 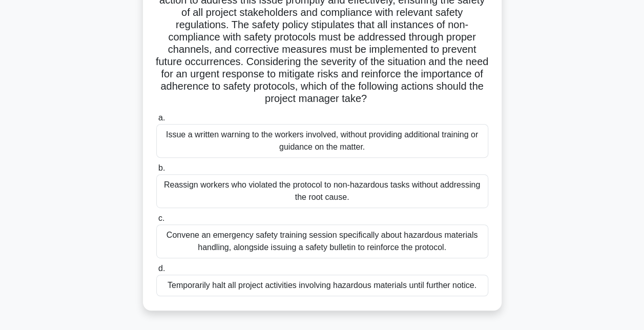 I want to click on span: a., so click(x=162, y=117).